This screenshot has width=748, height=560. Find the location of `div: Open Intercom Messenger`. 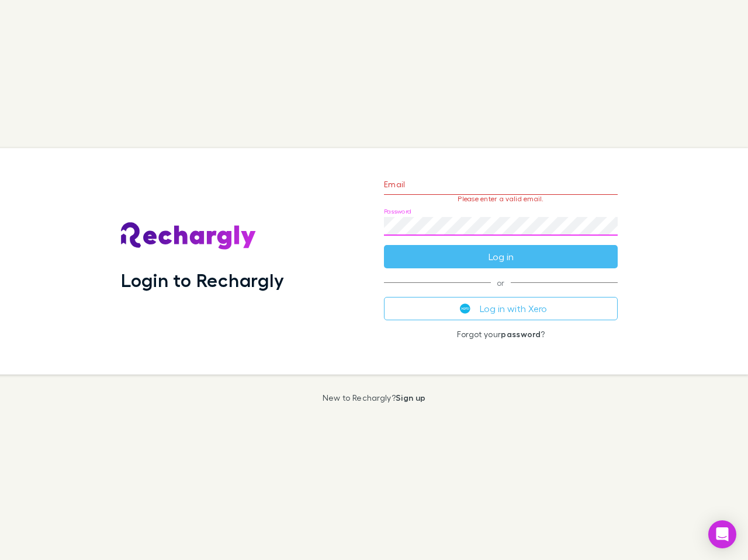

div: Open Intercom Messenger is located at coordinates (722, 535).